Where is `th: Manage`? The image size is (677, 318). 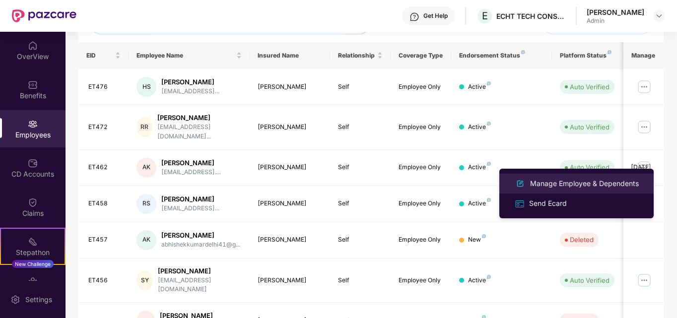
th: Manage is located at coordinates (643, 56).